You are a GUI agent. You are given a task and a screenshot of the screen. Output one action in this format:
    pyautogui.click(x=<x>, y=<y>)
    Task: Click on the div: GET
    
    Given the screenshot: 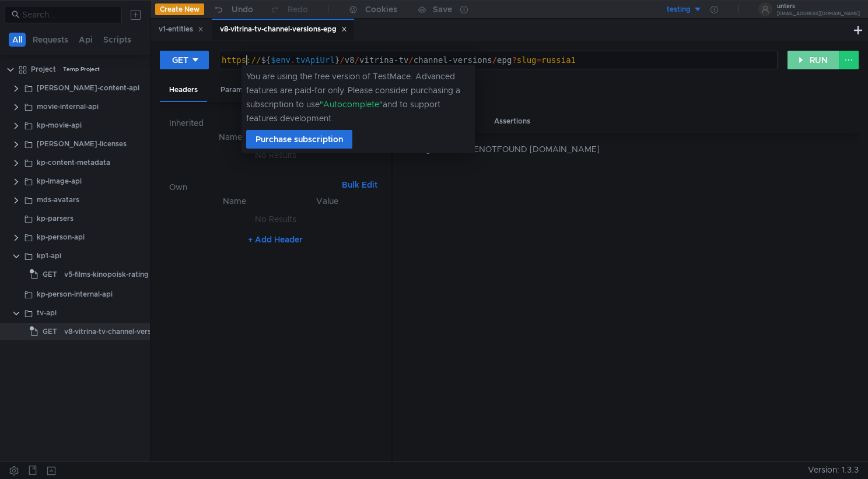 What is the action you would take?
    pyautogui.click(x=180, y=60)
    